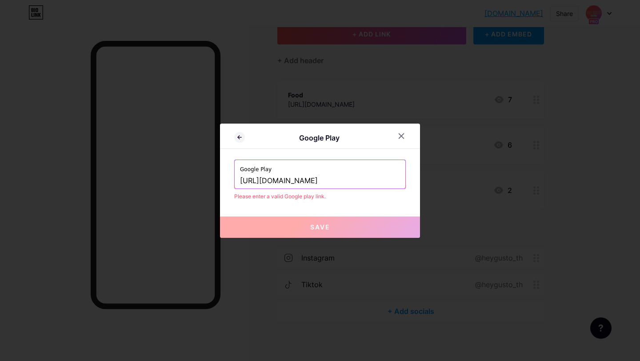  What do you see at coordinates (320, 227) in the screenshot?
I see `span: Save` at bounding box center [320, 227].